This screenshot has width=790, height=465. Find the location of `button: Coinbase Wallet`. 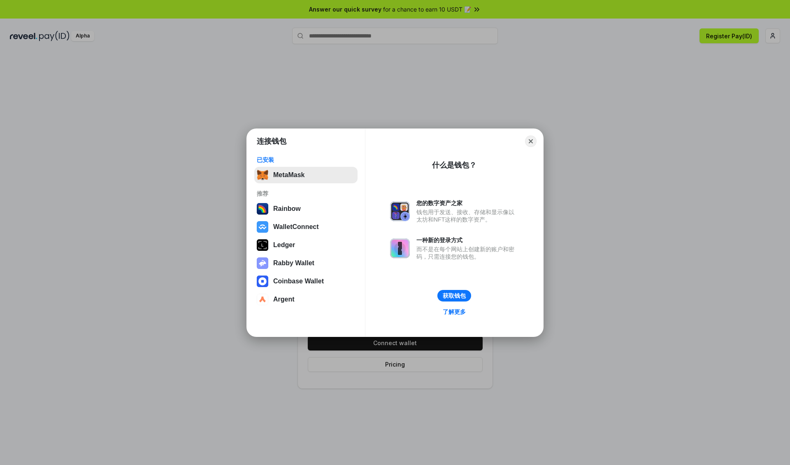

button: Coinbase Wallet is located at coordinates (306, 281).